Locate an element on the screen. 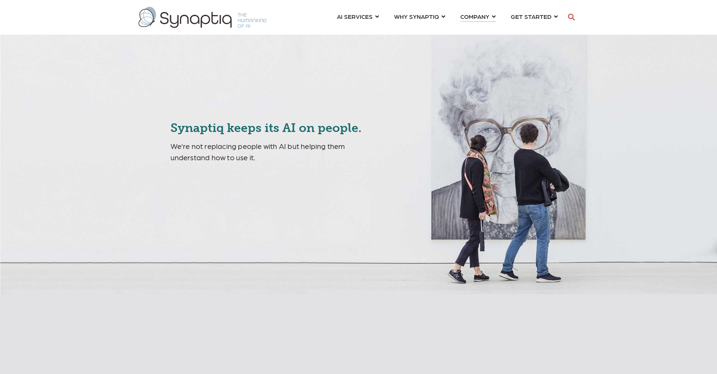 This screenshot has height=374, width=717. span: COMPANY is located at coordinates (475, 16).